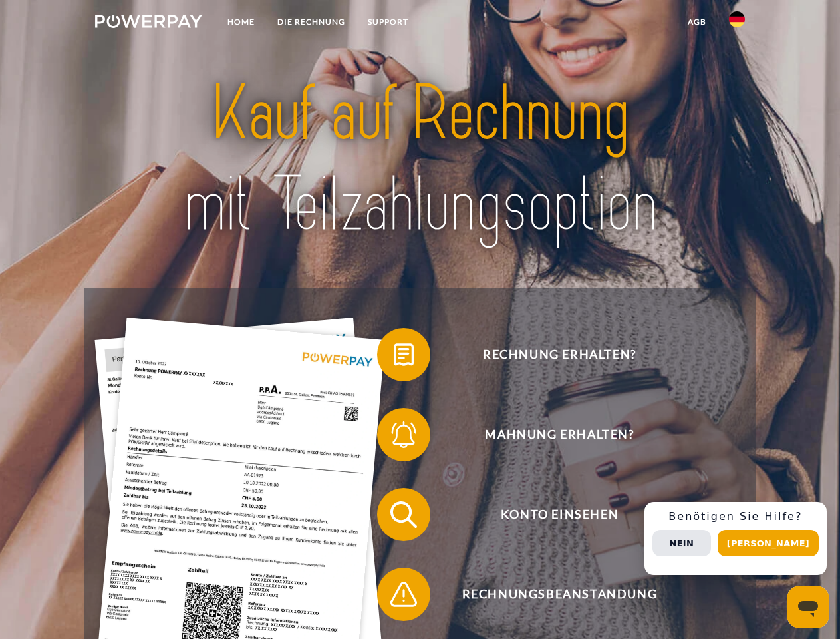 The image size is (840, 639). Describe the element at coordinates (559, 355) in the screenshot. I see `span: Rechnung erhalten?` at that location.